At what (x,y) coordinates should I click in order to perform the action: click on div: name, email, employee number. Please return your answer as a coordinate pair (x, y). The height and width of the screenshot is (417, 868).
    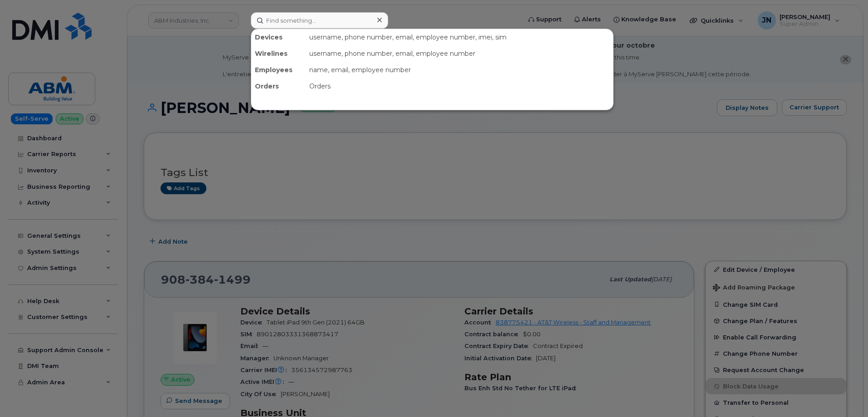
    Looking at the image, I should click on (460, 70).